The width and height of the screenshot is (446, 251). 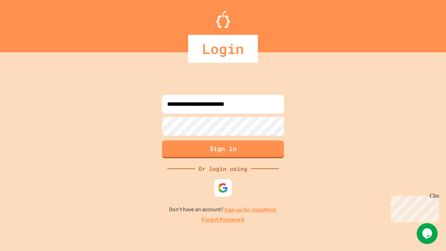 I want to click on div: Chat with us now!Close, so click(x=25, y=23).